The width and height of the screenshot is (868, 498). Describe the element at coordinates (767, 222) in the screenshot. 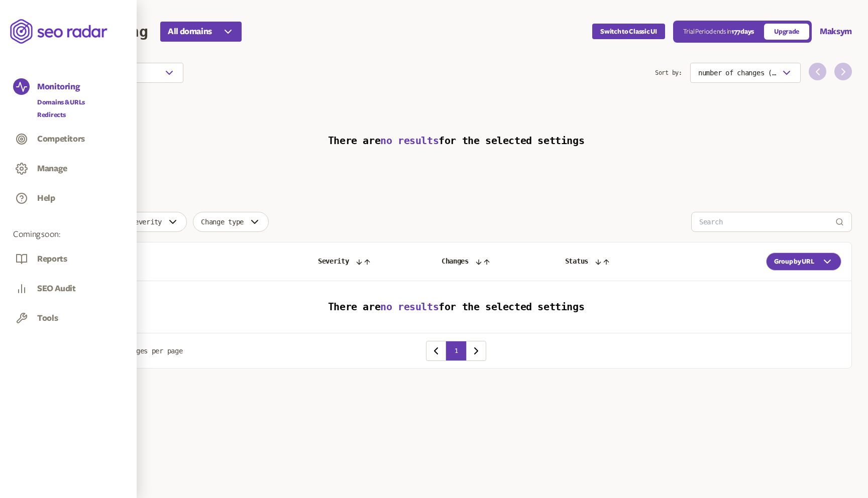

I see `input: Search` at that location.